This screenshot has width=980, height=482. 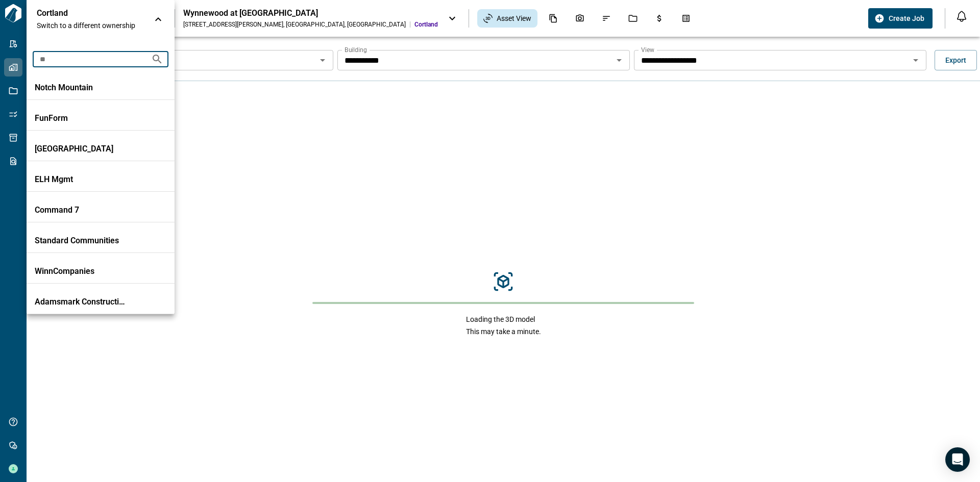 I want to click on div: Open Intercom Messenger, so click(x=957, y=459).